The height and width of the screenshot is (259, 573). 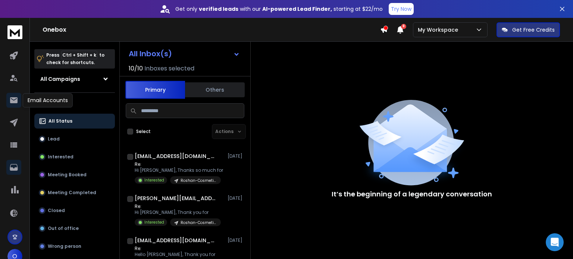 What do you see at coordinates (279, 9) in the screenshot?
I see `p: Get only with our starting at $22/mo` at bounding box center [279, 9].